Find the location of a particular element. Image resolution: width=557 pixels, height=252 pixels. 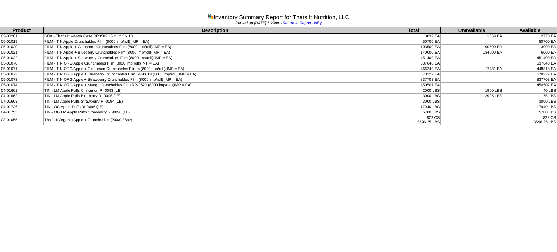

td: 04-01661 is located at coordinates (22, 91).